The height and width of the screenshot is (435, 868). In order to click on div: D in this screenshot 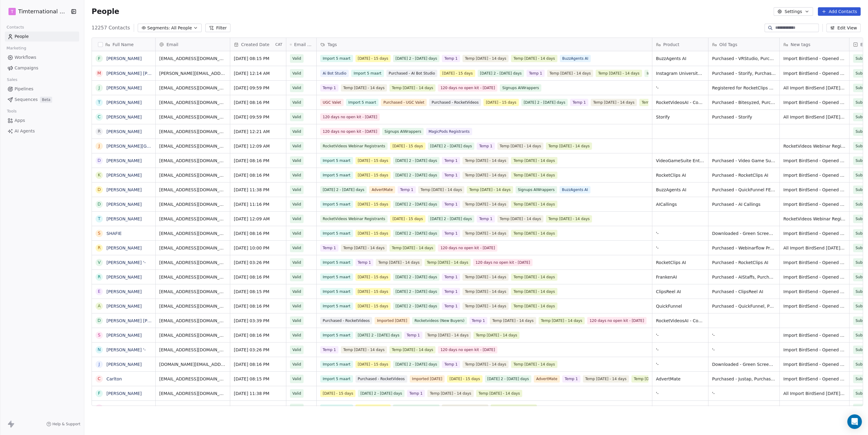, I will do `click(99, 189)`.